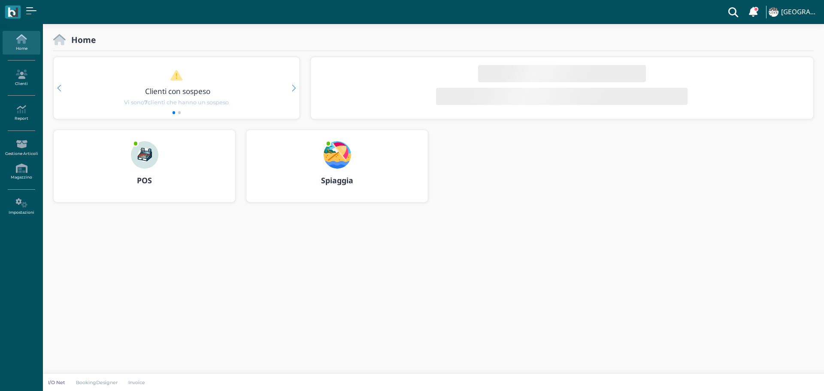 This screenshot has width=824, height=391. What do you see at coordinates (176, 102) in the screenshot?
I see `span: Vi sono clienti che hanno un sospeso` at bounding box center [176, 102].